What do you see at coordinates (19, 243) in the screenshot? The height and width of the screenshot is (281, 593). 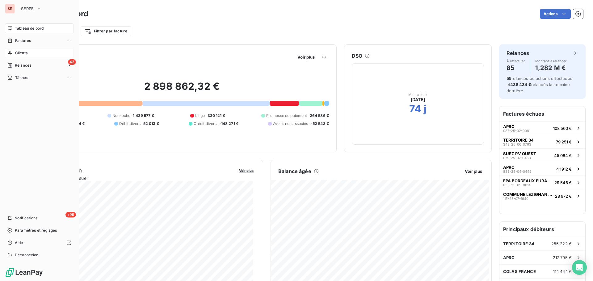 I see `span: Aide` at bounding box center [19, 243].